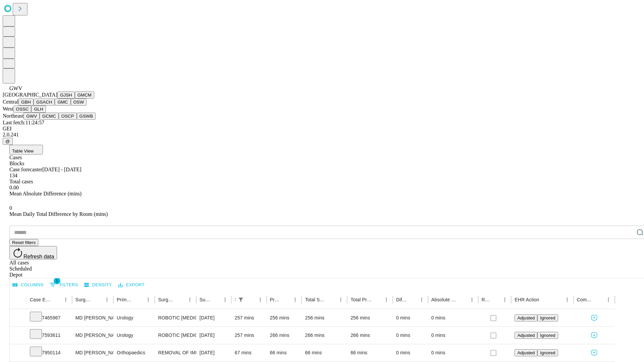 The height and width of the screenshot is (362, 644). I want to click on span: GWV, so click(16, 88).